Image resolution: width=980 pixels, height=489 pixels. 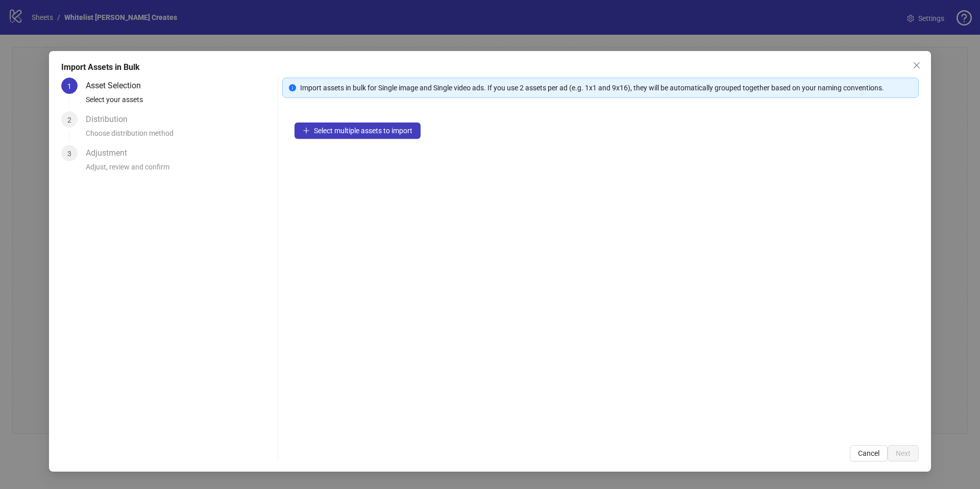 I want to click on div: Import Assets in Bulk, so click(x=490, y=67).